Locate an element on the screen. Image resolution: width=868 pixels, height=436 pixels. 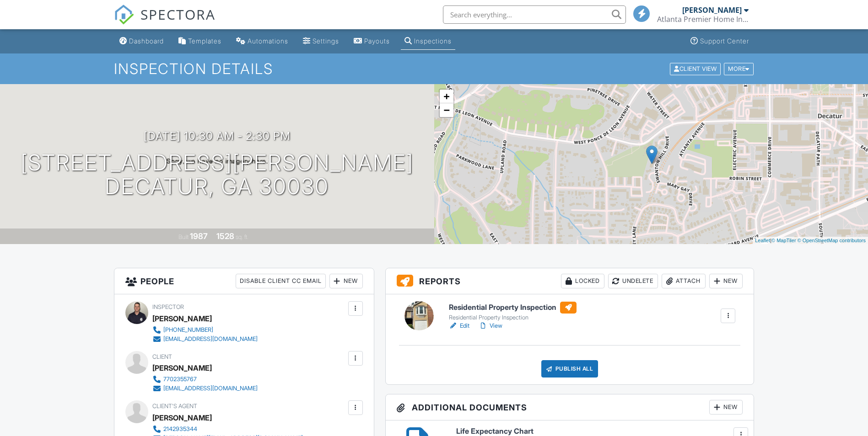
a: Templates is located at coordinates (200, 41).